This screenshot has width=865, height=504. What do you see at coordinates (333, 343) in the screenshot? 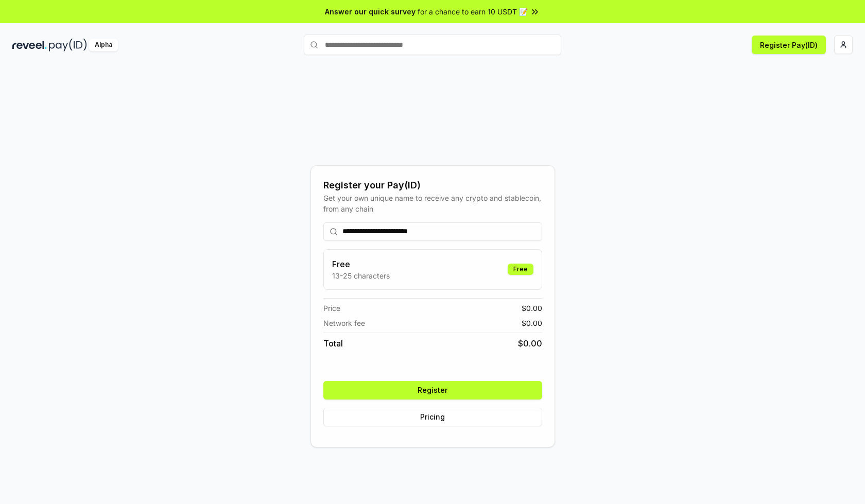
I see `span: Total` at bounding box center [333, 343].